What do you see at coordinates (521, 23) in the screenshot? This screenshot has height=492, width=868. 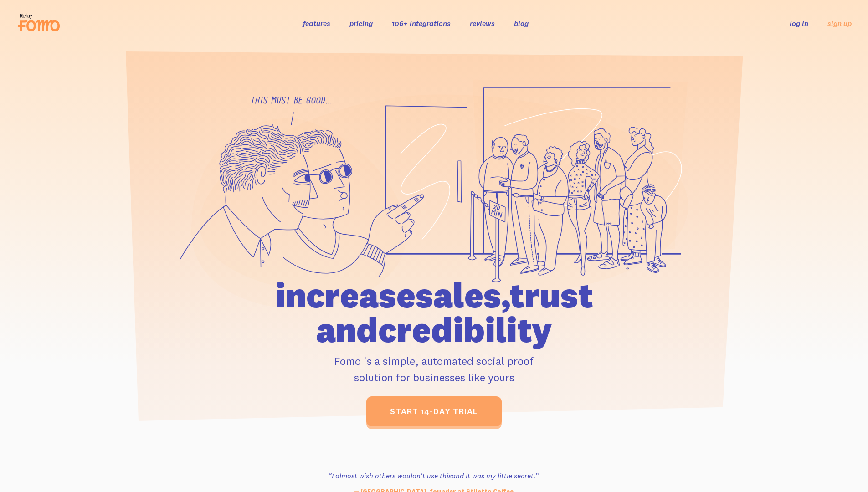 I see `a: blog` at bounding box center [521, 23].